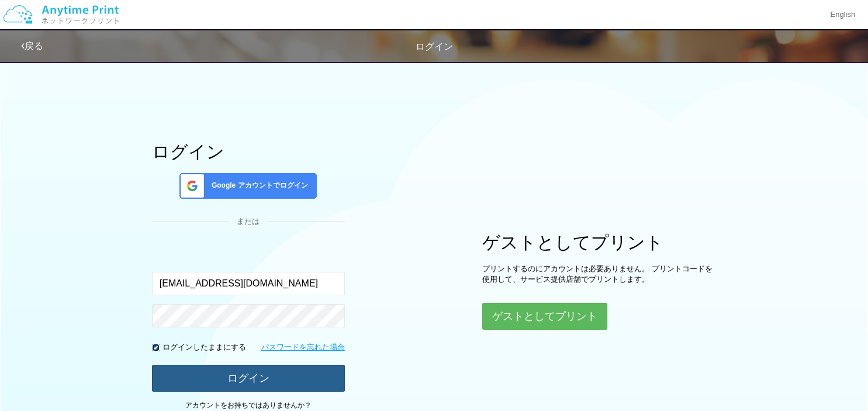  I want to click on h1: ログイン, so click(249, 151).